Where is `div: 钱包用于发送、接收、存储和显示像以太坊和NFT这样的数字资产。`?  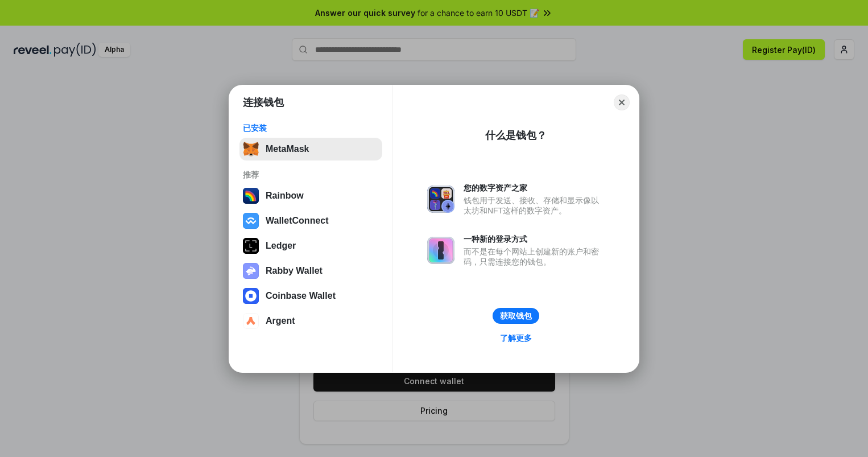
div: 钱包用于发送、接收、存储和显示像以太坊和NFT这样的数字资产。 is located at coordinates (534, 205).